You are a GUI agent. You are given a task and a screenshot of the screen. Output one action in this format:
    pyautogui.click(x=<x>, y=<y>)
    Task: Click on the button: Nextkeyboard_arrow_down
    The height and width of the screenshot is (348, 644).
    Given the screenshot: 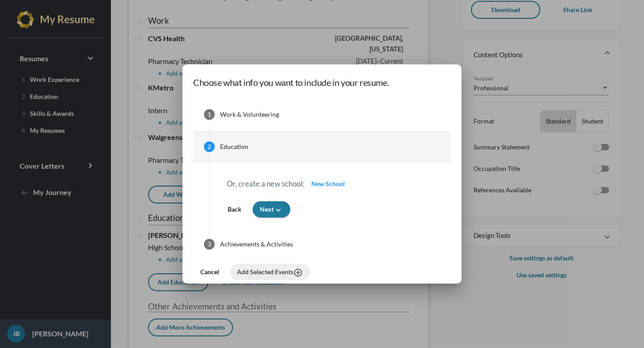 What is the action you would take?
    pyautogui.click(x=271, y=209)
    